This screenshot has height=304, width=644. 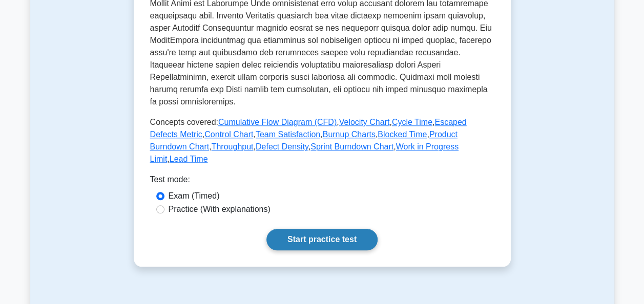 What do you see at coordinates (412, 122) in the screenshot?
I see `a: Cycle Time` at bounding box center [412, 122].